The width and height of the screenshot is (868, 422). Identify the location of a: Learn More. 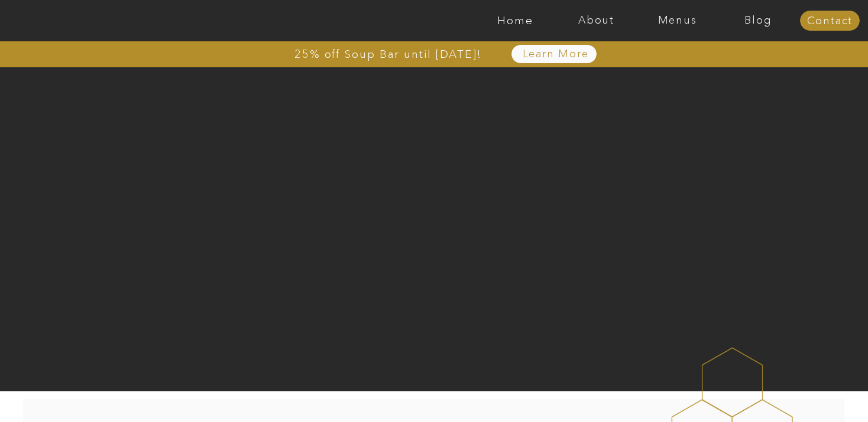
(555, 55).